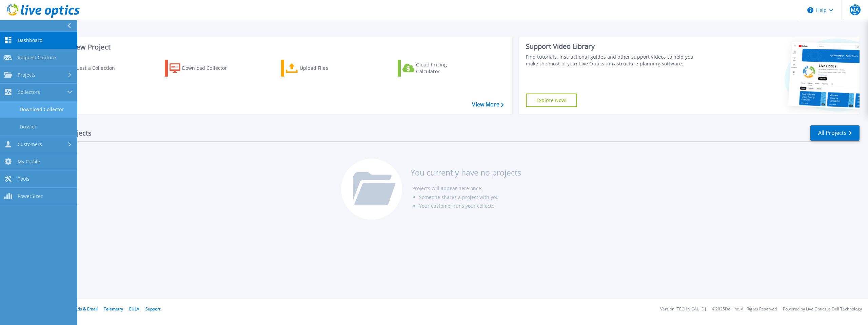  Describe the element at coordinates (466, 172) in the screenshot. I see `h3: You currently have no projects` at that location.